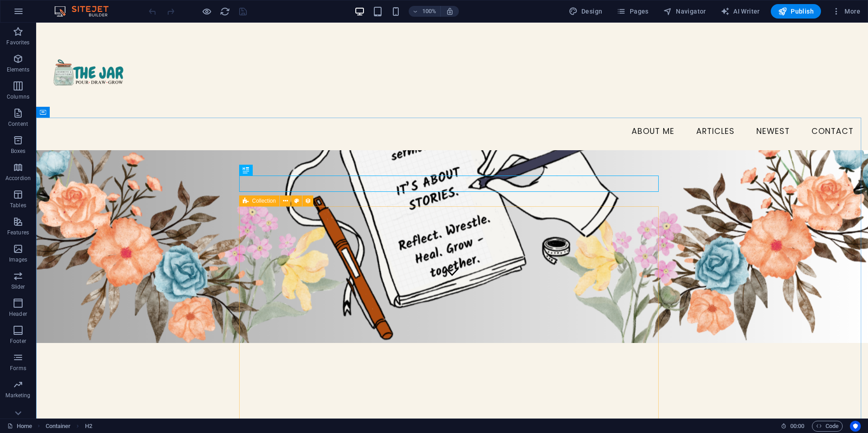  What do you see at coordinates (18, 368) in the screenshot?
I see `p: Forms` at bounding box center [18, 368].